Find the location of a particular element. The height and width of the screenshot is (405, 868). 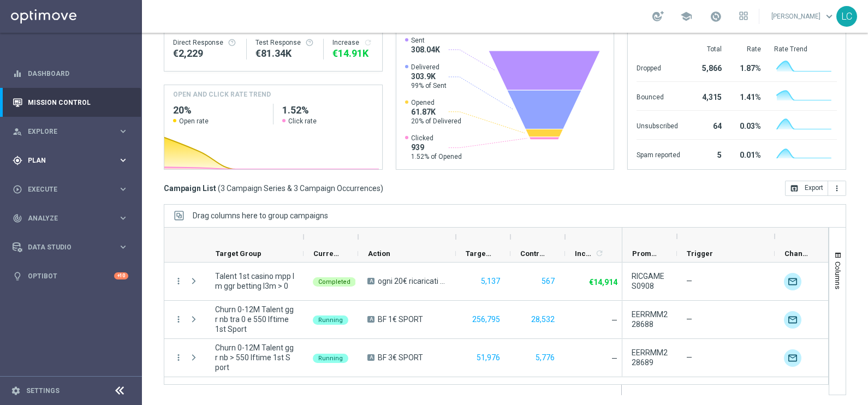

a: Mission Control is located at coordinates (78, 102).